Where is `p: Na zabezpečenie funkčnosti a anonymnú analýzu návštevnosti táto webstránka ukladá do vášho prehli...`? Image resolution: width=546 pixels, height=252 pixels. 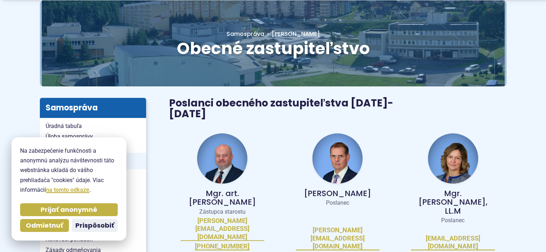
p: Na zabezpečenie funkčnosti a anonymnú analýzu návštevnosti táto webstránka ukladá do vášho prehli... is located at coordinates (69, 170).